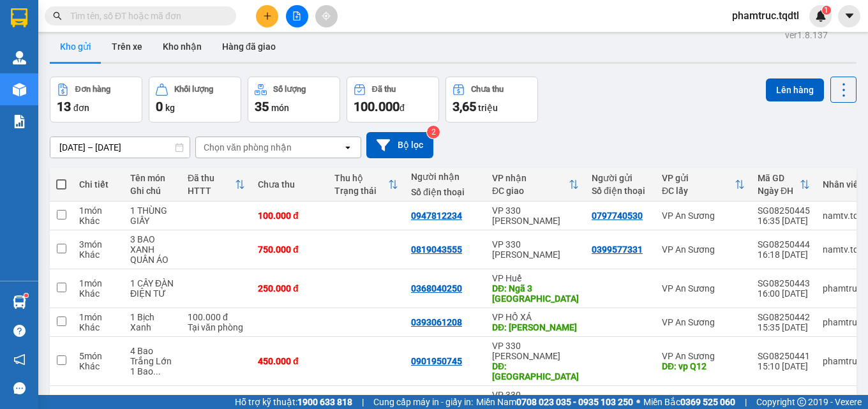 This screenshot has width=868, height=409. Describe the element at coordinates (487, 108) in the screenshot. I see `span: triệu` at that location.